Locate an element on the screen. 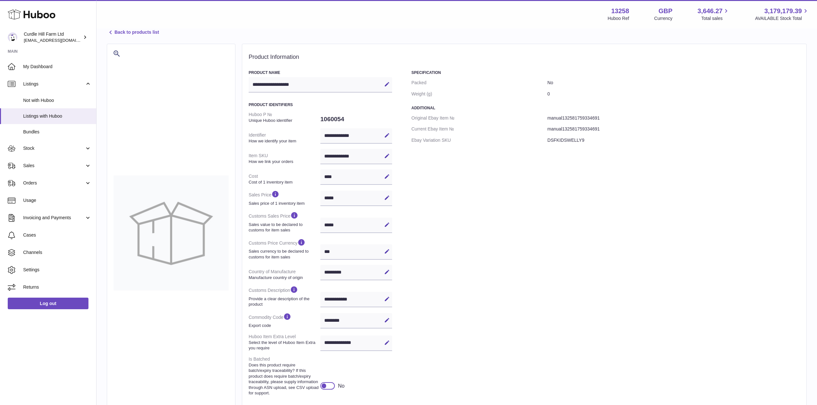 The height and width of the screenshot is (405, 817). span: Settings is located at coordinates (57, 270).